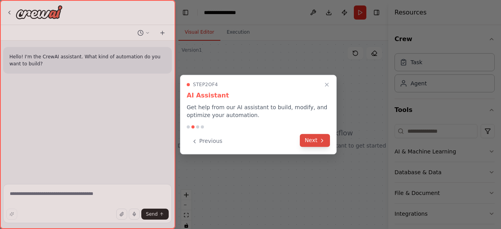 Image resolution: width=501 pixels, height=229 pixels. I want to click on button: Close walkthrough, so click(327, 85).